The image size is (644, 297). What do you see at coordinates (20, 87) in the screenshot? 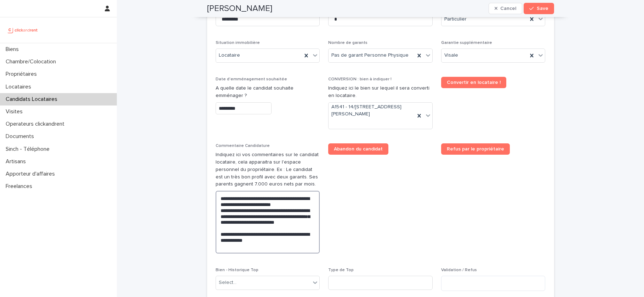
I see `p: Locataires` at bounding box center [20, 87].